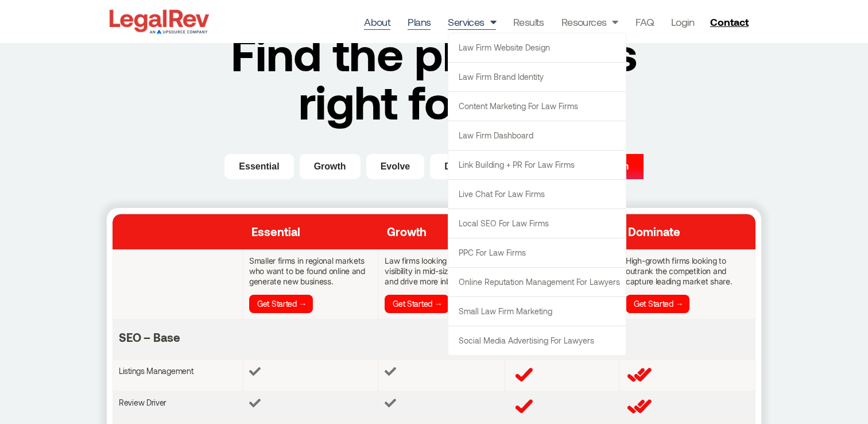  I want to click on h2: Find the plan that's right for you., so click(434, 77).